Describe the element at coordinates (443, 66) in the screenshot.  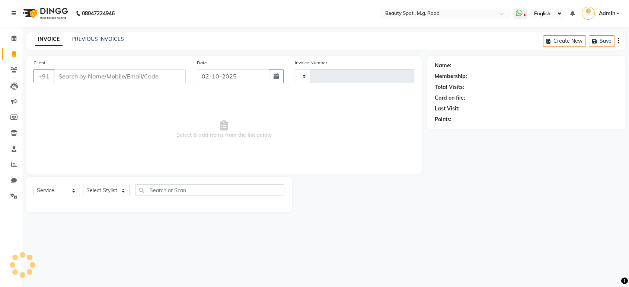
I see `div: Name:` at that location.